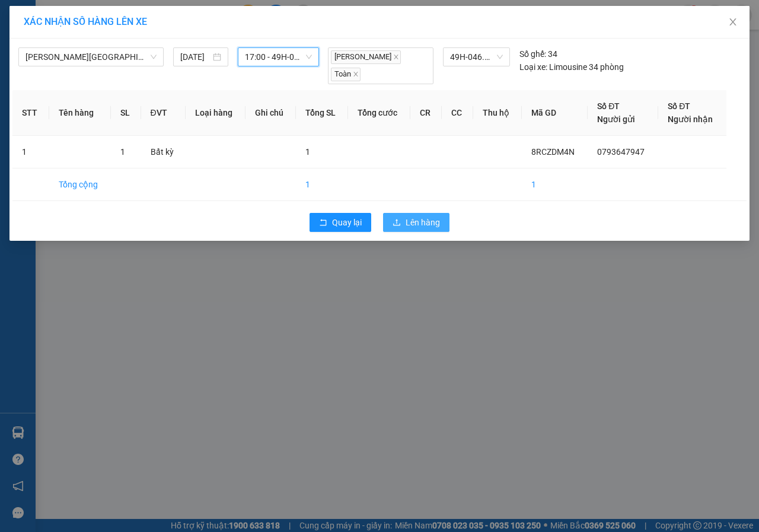  Describe the element at coordinates (57, 76) in the screenshot. I see `div: 0813365060` at that location.